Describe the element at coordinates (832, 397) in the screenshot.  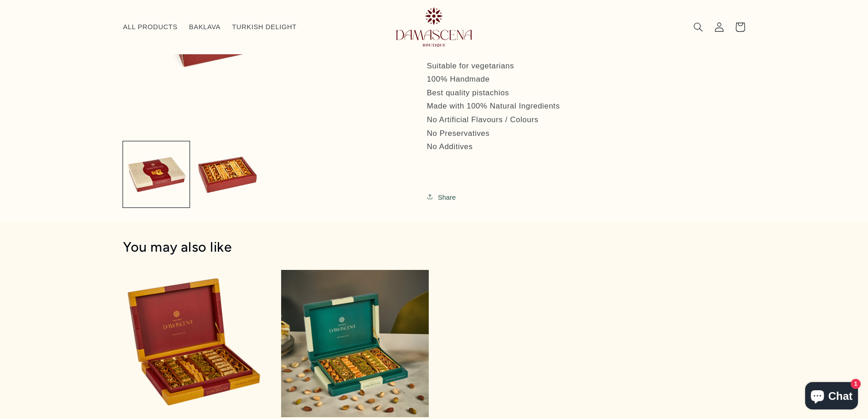
I see `inbox-online-store-chat: Shopify online store chat` at that location.